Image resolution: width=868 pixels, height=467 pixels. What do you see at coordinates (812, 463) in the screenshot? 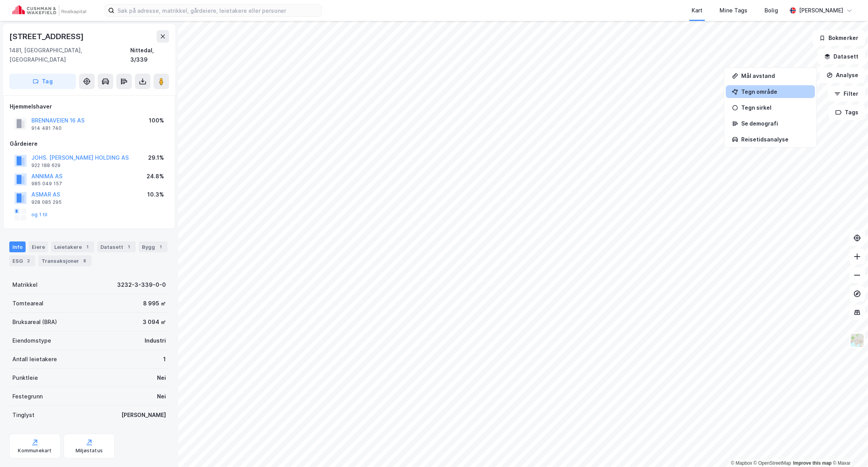
I see `a: Improve this map` at bounding box center [812, 463].